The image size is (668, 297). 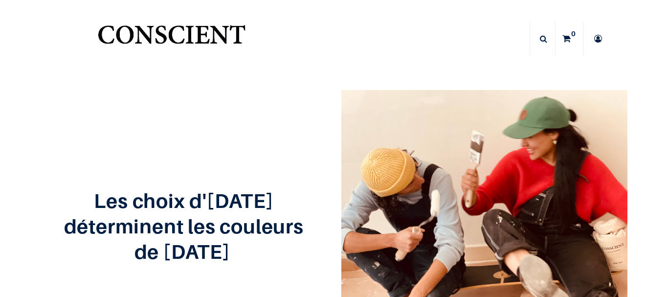 What do you see at coordinates (183, 226) in the screenshot?
I see `h2: déterminent les couleurs` at bounding box center [183, 226].